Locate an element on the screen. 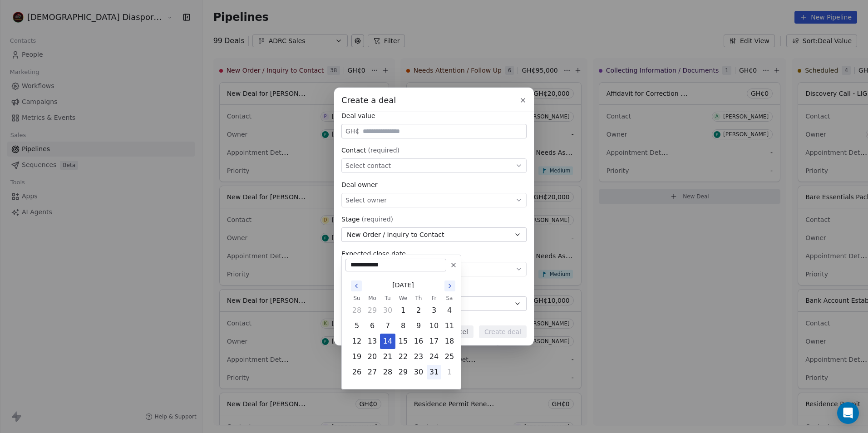  button: Go to the Next Month is located at coordinates (450, 286).